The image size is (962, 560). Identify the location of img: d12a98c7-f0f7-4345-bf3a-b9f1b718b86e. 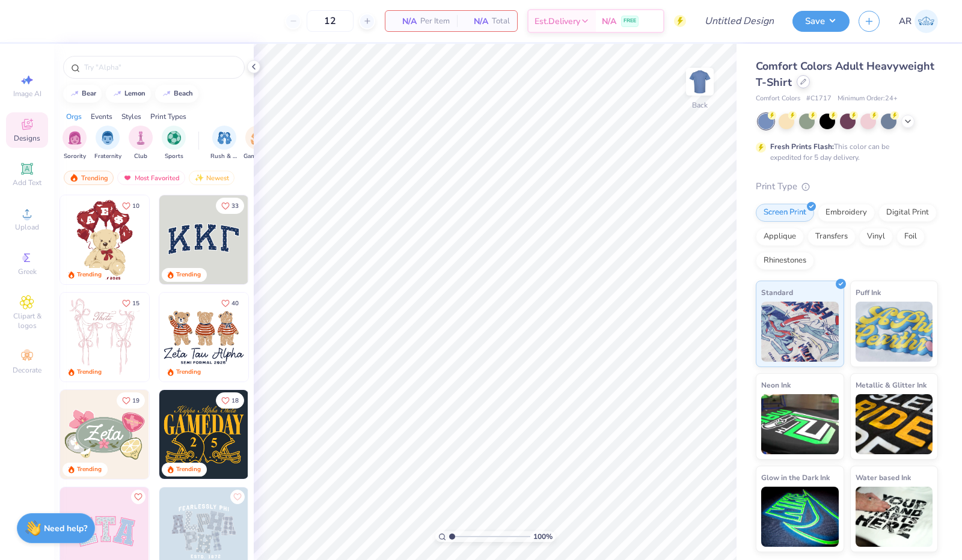
(193, 337).